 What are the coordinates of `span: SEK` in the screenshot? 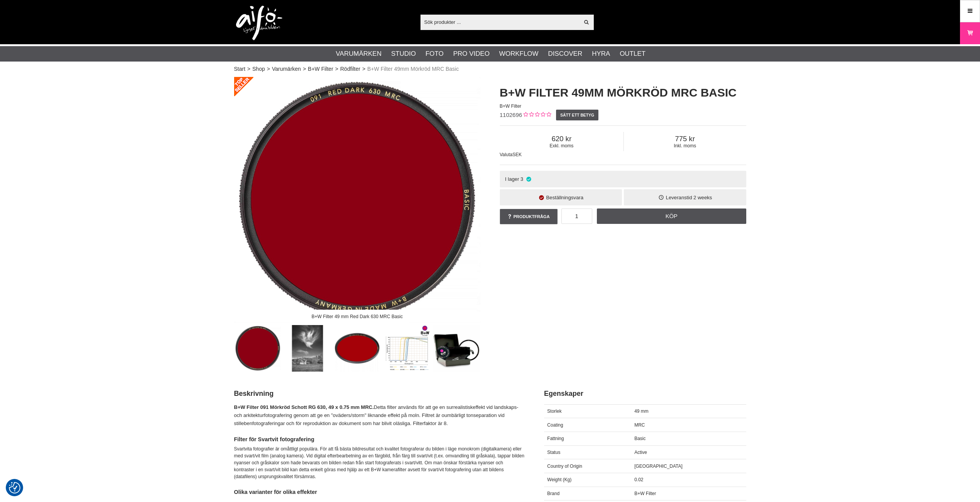 It's located at (517, 155).